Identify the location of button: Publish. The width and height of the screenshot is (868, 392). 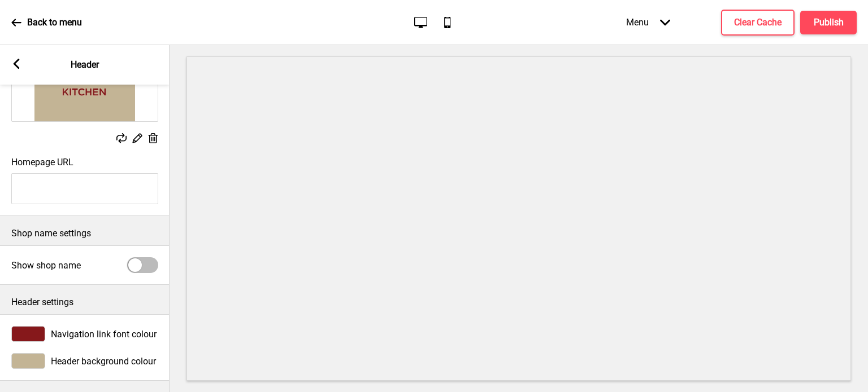
(828, 22).